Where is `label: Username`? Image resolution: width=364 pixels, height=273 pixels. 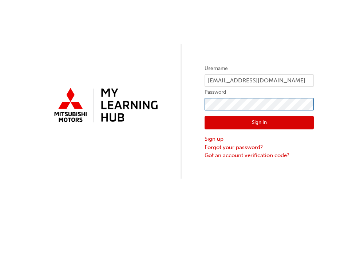
label: Username is located at coordinates (259, 69).